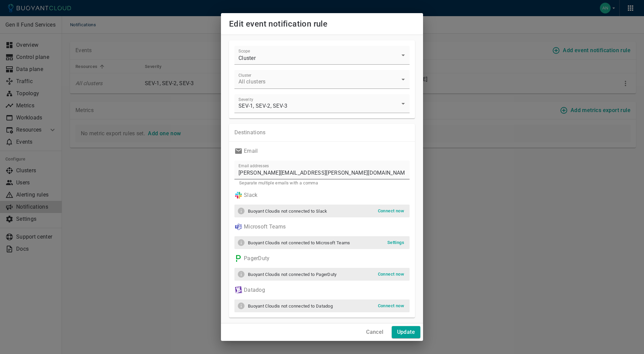 The height and width of the screenshot is (354, 644). Describe the element at coordinates (322, 80) in the screenshot. I see `div: All clusters` at that location.